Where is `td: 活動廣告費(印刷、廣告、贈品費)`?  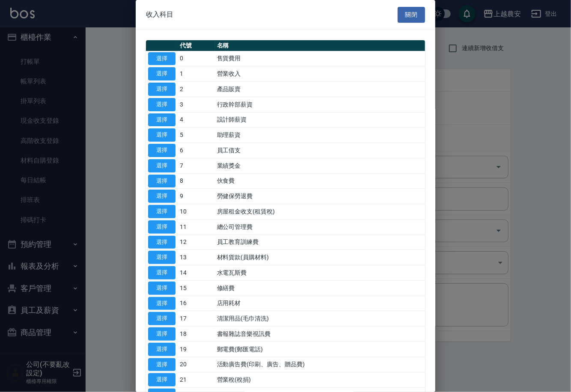 td: 活動廣告費(印刷、廣告、贈品費) is located at coordinates (320, 364).